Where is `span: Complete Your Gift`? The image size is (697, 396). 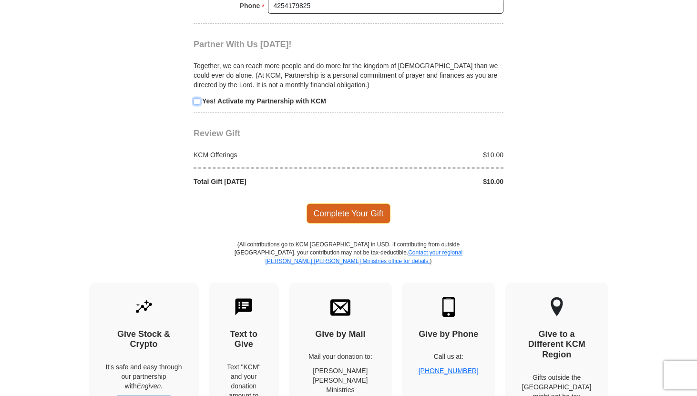
span: Complete Your Gift is located at coordinates (349, 214).